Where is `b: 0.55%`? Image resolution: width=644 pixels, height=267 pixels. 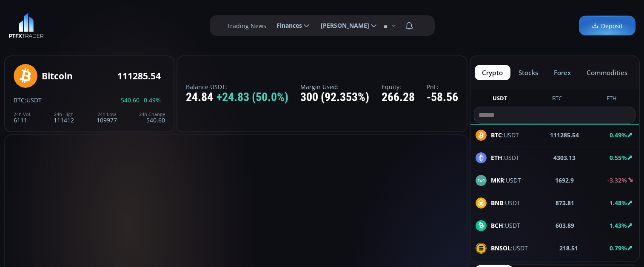
b: 0.55% is located at coordinates (618, 157).